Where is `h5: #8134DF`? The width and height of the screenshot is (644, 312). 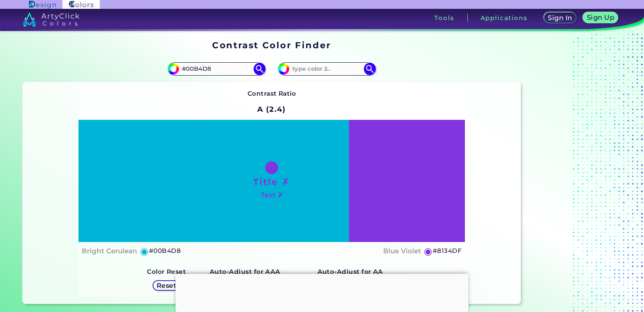
h5: #8134DF is located at coordinates (447, 251).